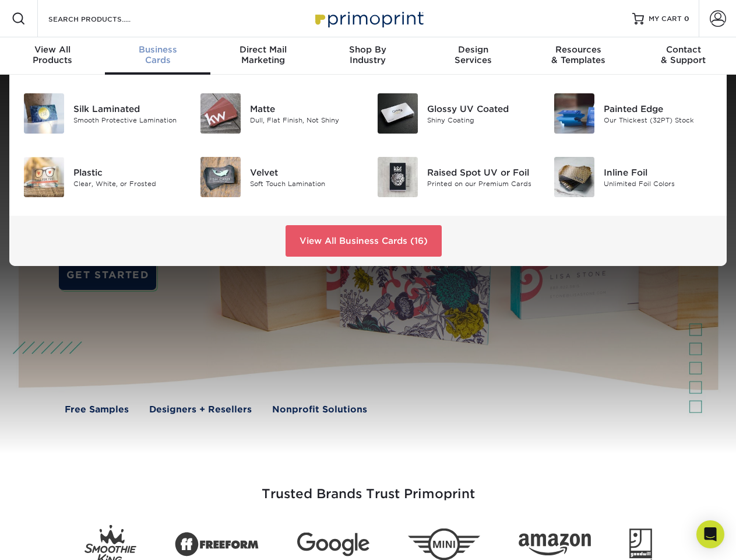 The image size is (736, 560). Describe the element at coordinates (368, 49) in the screenshot. I see `span: Shop By` at that location.